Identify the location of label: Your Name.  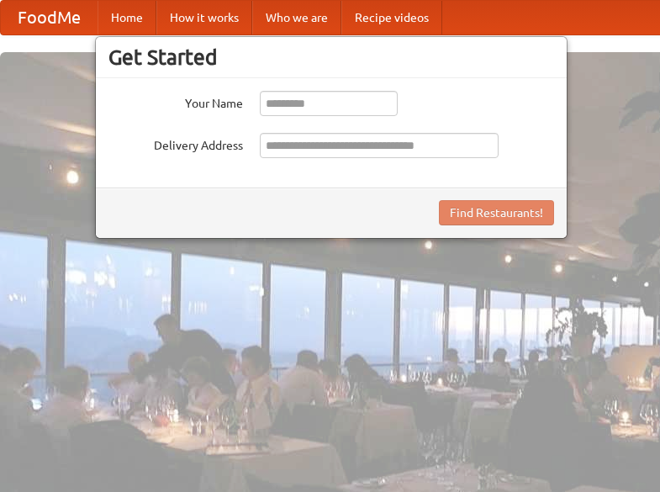
(176, 101).